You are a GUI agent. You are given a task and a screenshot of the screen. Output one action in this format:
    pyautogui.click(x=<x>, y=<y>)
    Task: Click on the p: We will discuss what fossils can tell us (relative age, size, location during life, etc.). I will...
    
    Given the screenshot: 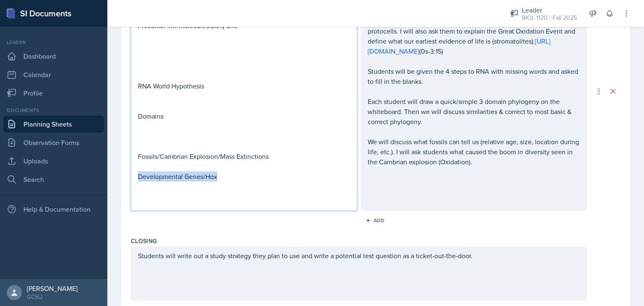 What is the action you would take?
    pyautogui.click(x=474, y=152)
    